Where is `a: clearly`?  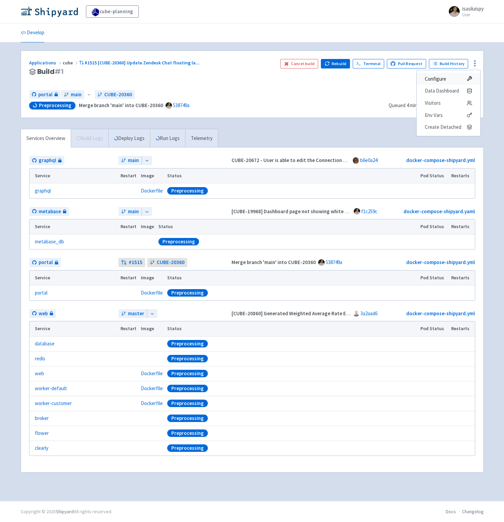 a: clearly is located at coordinates (42, 448).